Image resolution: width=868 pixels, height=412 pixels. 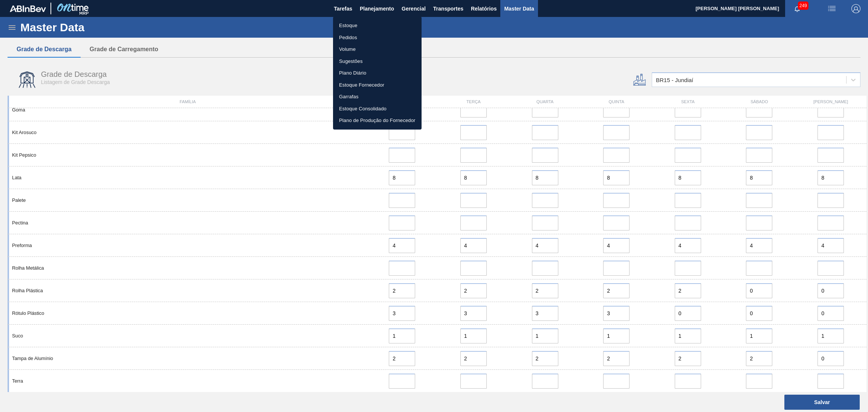 I want to click on a: Volume, so click(x=377, y=50).